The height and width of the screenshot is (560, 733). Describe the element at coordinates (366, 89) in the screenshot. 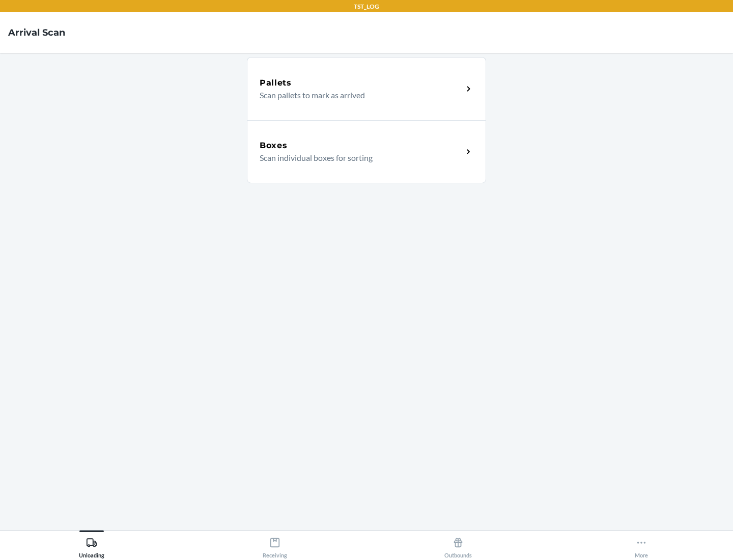

I see `a: PalletsScan pallets to mark as arrived` at that location.